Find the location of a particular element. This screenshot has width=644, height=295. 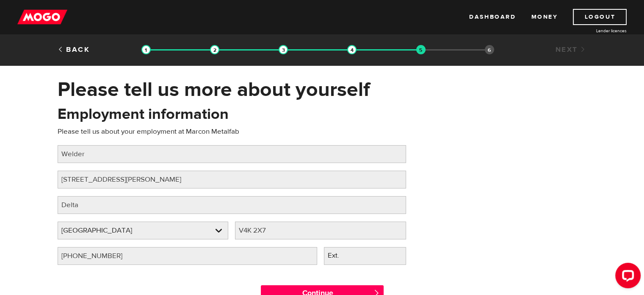

h1: Please tell us more about yourself is located at coordinates (323, 90).